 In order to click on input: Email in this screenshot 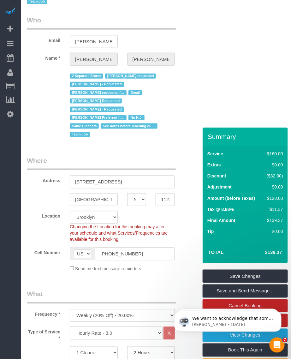, I will do `click(94, 41)`.